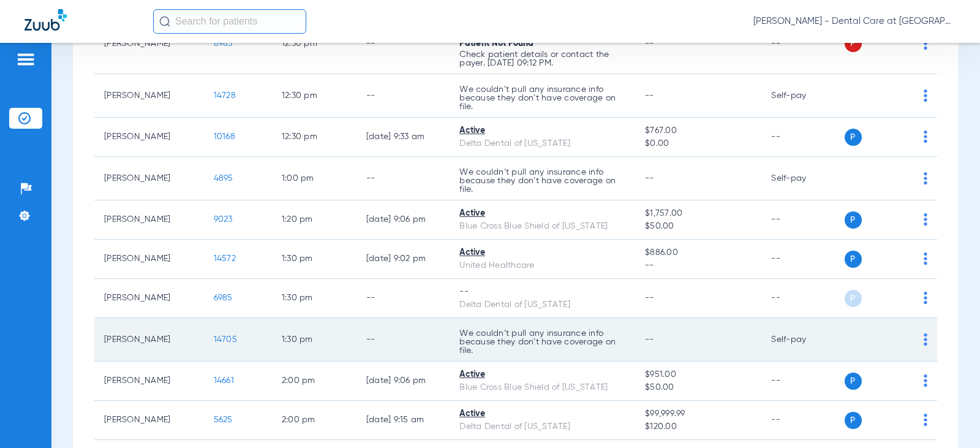 This screenshot has width=980, height=448. I want to click on td: 1:20 PM, so click(314, 220).